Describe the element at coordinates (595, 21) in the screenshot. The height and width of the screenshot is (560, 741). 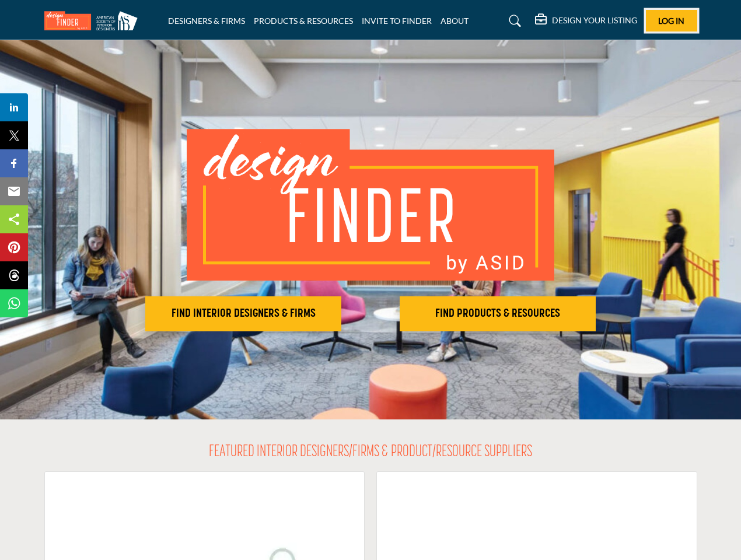
I see `h5: DESIGN YOUR LISTING` at that location.